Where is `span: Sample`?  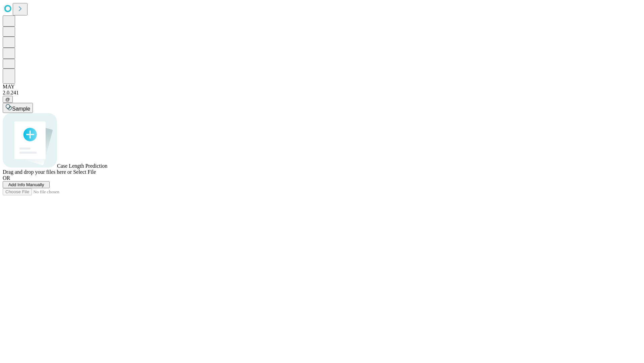 span: Sample is located at coordinates (21, 109).